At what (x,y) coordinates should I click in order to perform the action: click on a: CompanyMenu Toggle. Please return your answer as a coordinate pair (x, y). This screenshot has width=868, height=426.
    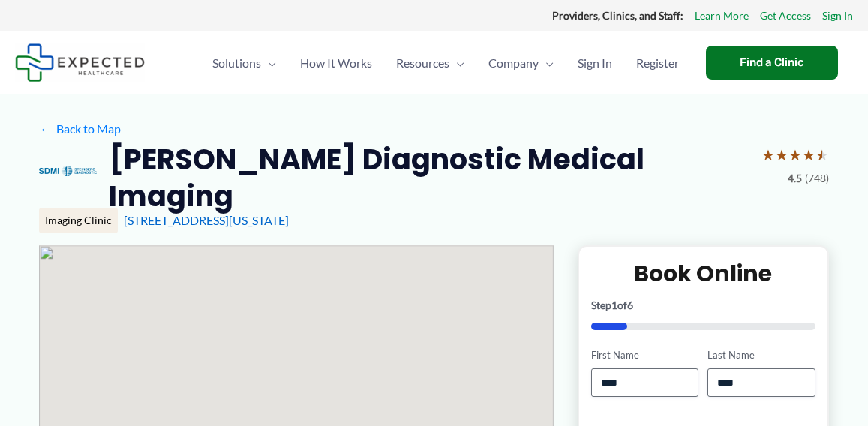
    Looking at the image, I should click on (521, 63).